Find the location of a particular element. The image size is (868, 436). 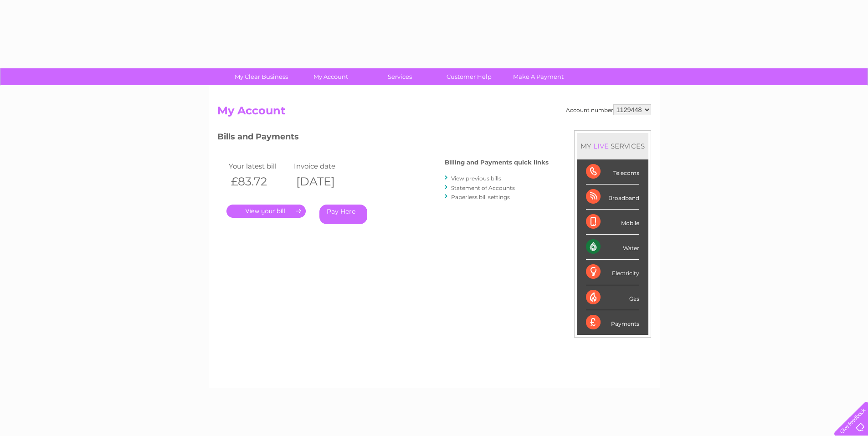

a: View previous bills is located at coordinates (476, 178).